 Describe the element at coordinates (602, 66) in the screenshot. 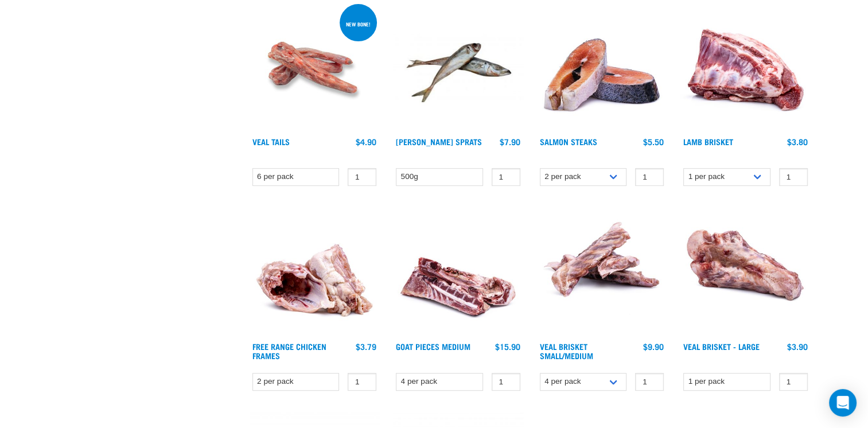

I see `img: 1148 Salmon Steaks 01` at that location.